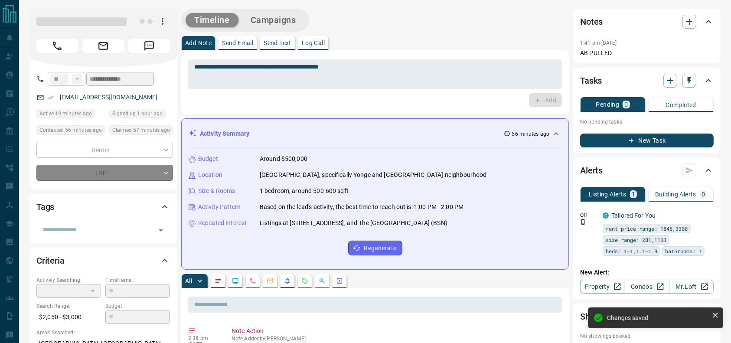 This screenshot has height=343, width=731. What do you see at coordinates (647, 287) in the screenshot?
I see `a: Condos` at bounding box center [647, 287].